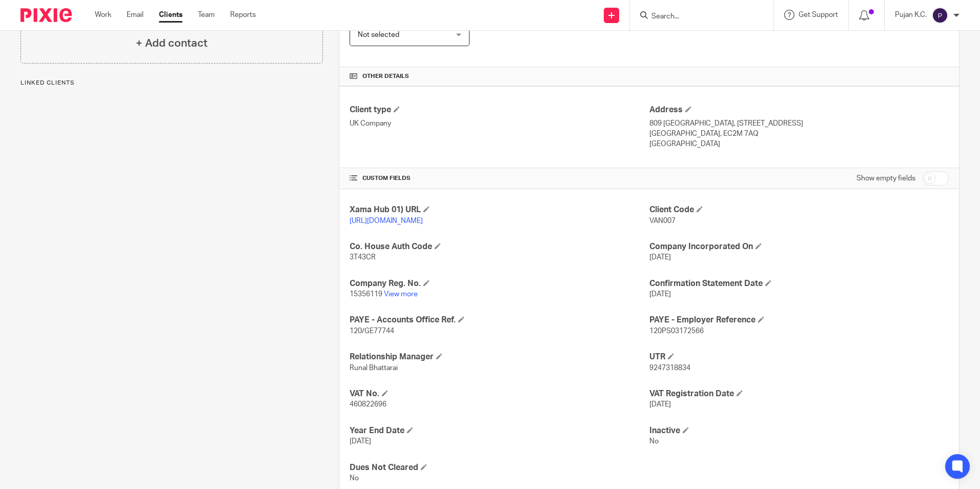 The image size is (980, 489). I want to click on img: svg%3E, so click(940, 16).